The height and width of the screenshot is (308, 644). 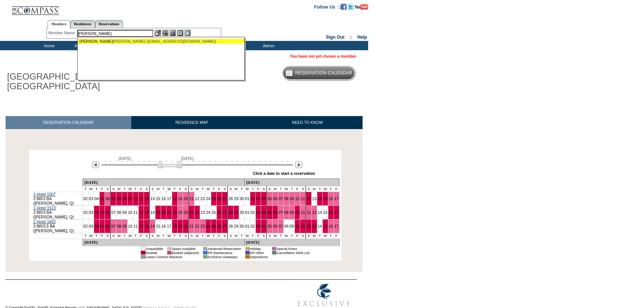 What do you see at coordinates (173, 33) in the screenshot?
I see `img: Impersonate` at bounding box center [173, 33].